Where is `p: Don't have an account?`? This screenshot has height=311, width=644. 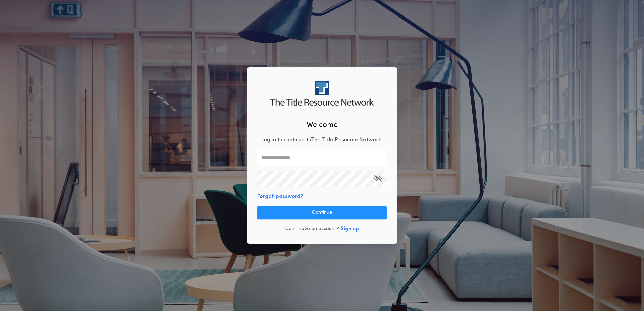
p: Don't have an account? is located at coordinates (312, 229).